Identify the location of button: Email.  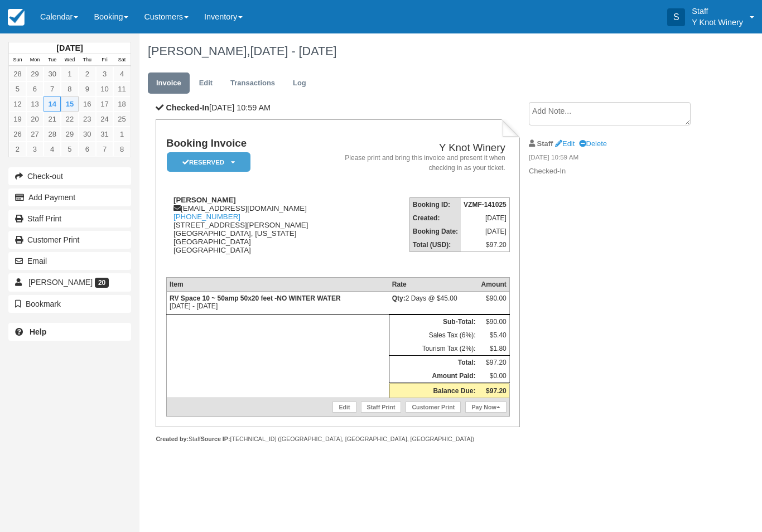
(70, 261).